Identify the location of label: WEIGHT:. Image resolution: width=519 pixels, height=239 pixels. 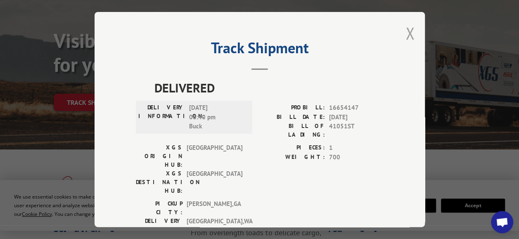
(292, 157).